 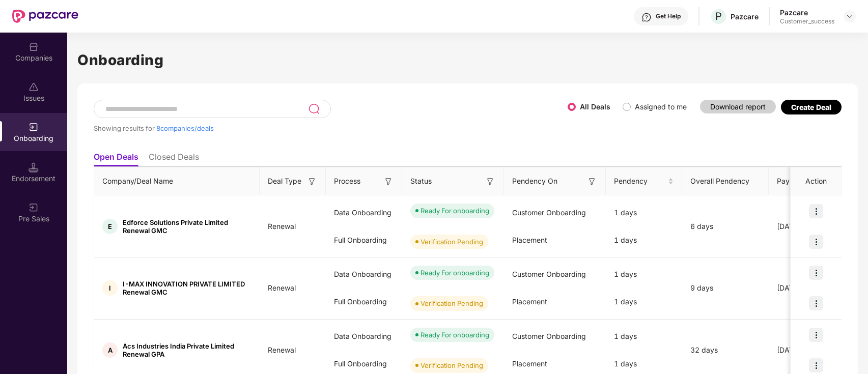 I want to click on img: svg+xml;base64,PHN2ZyBpZD0iRHJvcGRvd24tMzJ4MzIiIHhtbG5zPSJodHRwOi8vd3d3LnczLm9yZy8yMDAwL3N2ZyIgd2..., so click(x=850, y=16).